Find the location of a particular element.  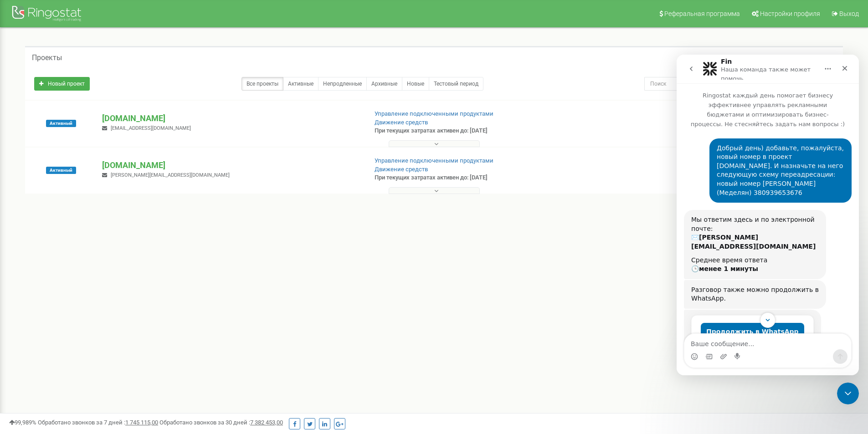

button: Start recording is located at coordinates (61, 302).